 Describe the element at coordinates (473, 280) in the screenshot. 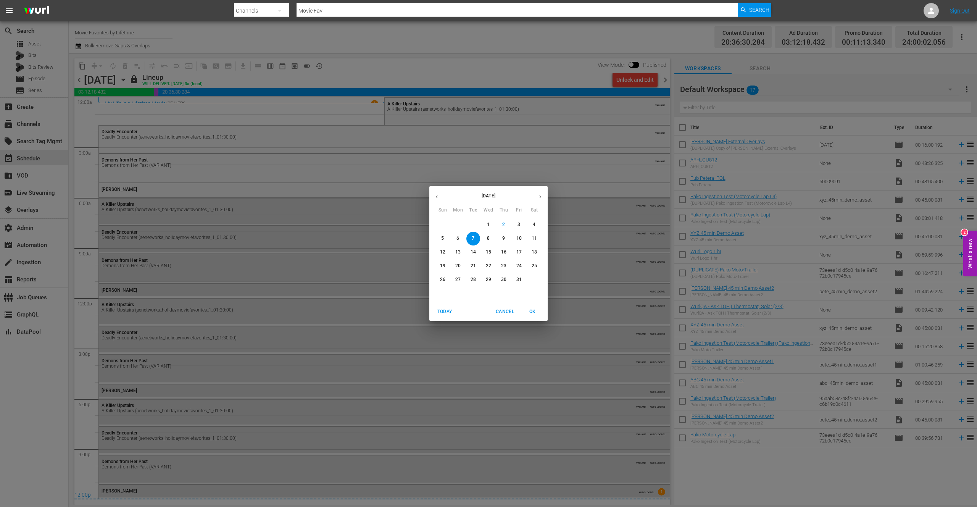

I see `button: 28` at that location.